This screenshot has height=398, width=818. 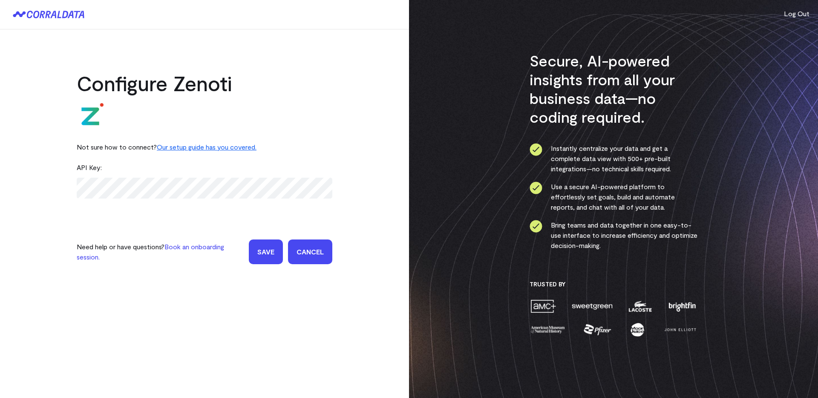 I want to click on img: amnh-5afada46.png, so click(x=548, y=329).